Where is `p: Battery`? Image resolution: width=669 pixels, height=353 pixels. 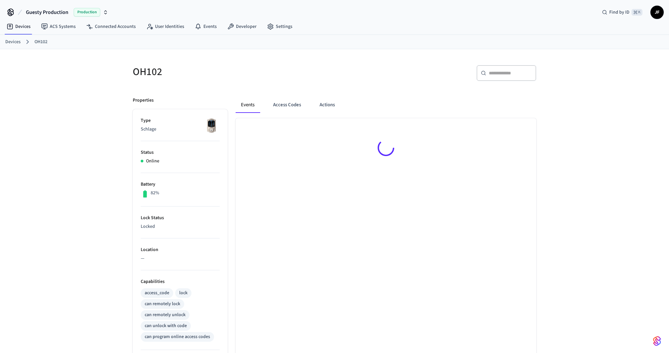
p: Battery is located at coordinates (180, 184).